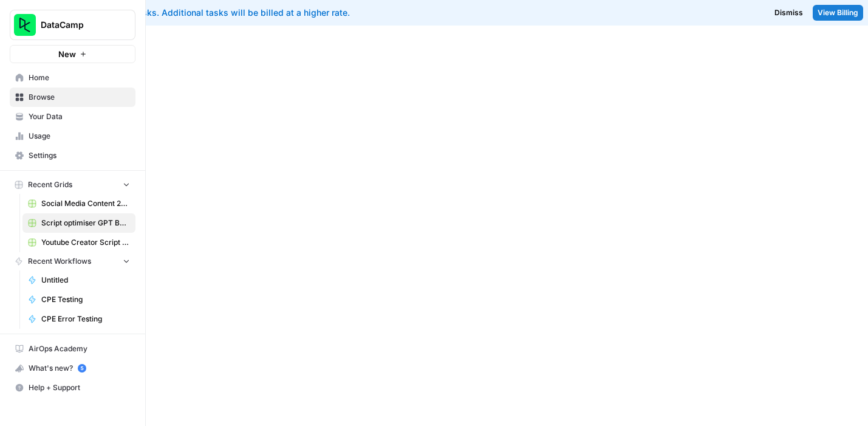 The image size is (868, 426). What do you see at coordinates (85, 319) in the screenshot?
I see `span: CPE Error Testing` at bounding box center [85, 319].